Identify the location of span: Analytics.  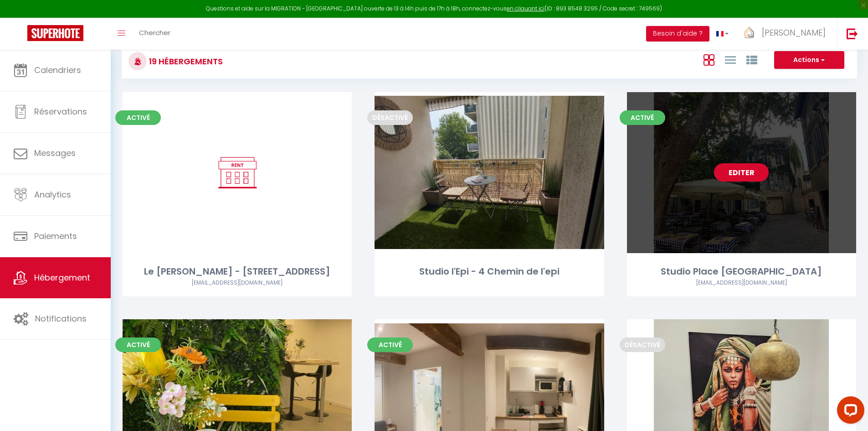
(53, 194).